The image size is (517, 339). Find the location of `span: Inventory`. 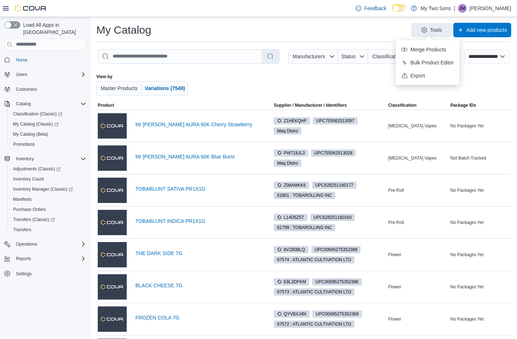

span: Inventory is located at coordinates (25, 159).